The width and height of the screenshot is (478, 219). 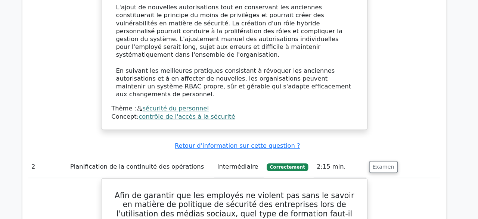 I want to click on div: Concept:, so click(x=239, y=119).